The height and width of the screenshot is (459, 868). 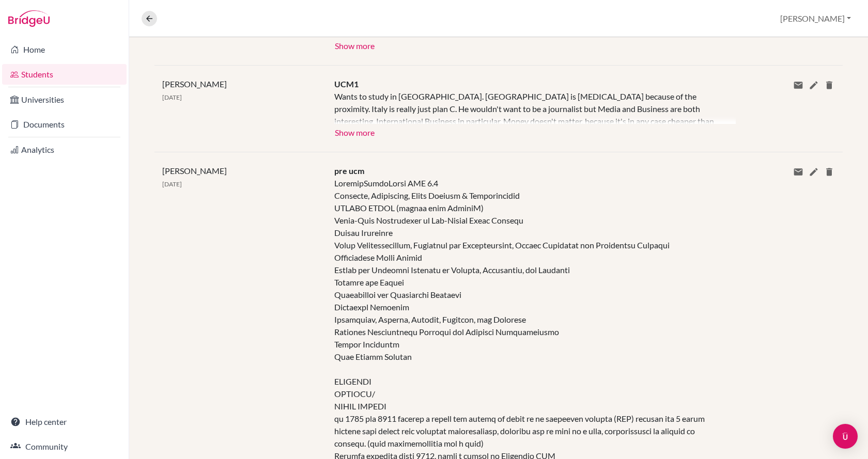 I want to click on a: Documents, so click(x=64, y=125).